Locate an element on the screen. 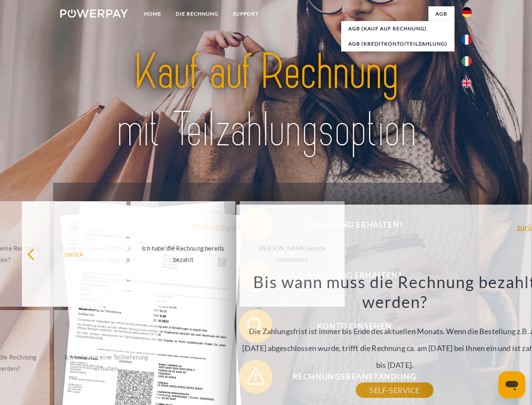  img: de is located at coordinates (467, 12).